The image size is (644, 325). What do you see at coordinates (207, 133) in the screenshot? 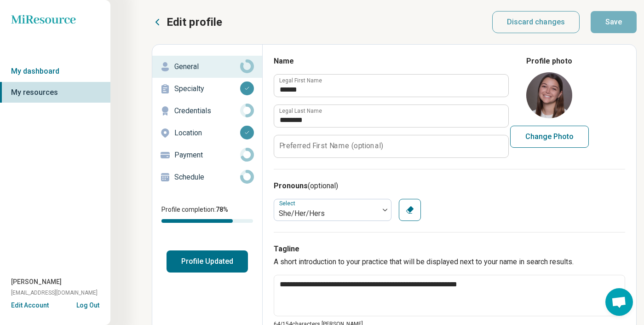
I see `a: Location` at bounding box center [207, 133].